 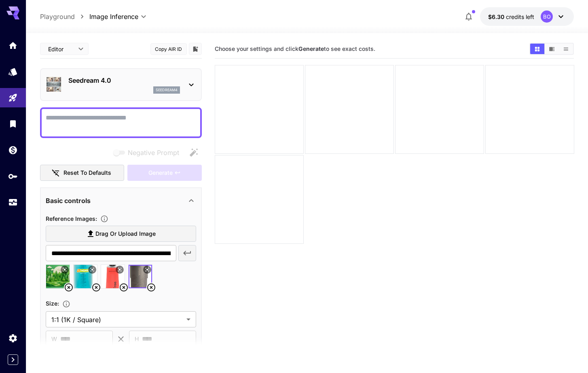 I want to click on nav: breadcrumb, so click(x=65, y=17).